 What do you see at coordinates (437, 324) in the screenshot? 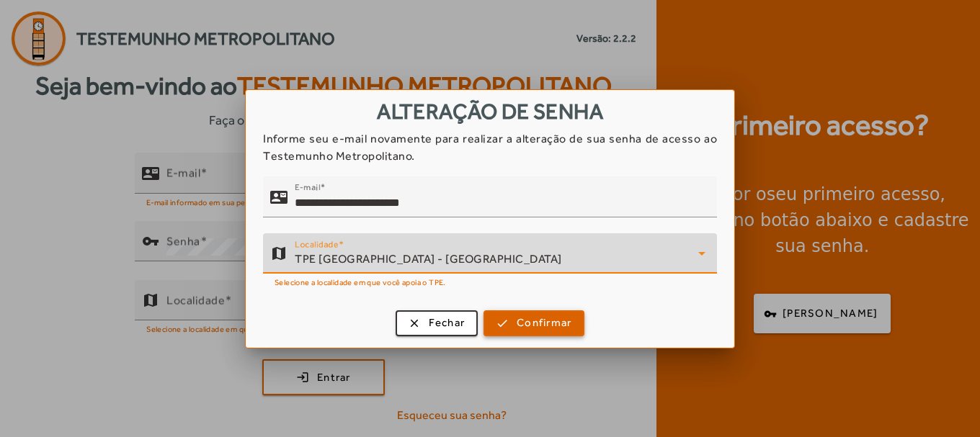
I see `button: Fechar` at bounding box center [437, 324].